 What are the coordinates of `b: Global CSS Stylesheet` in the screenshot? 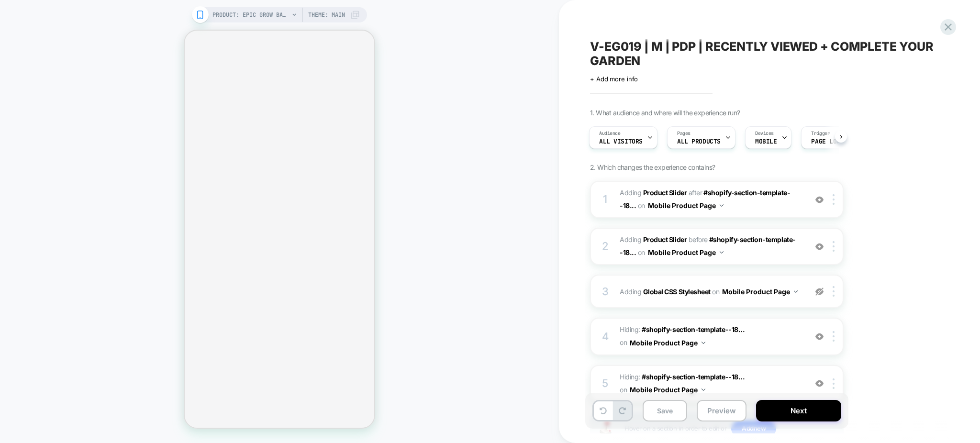 It's located at (677, 292).